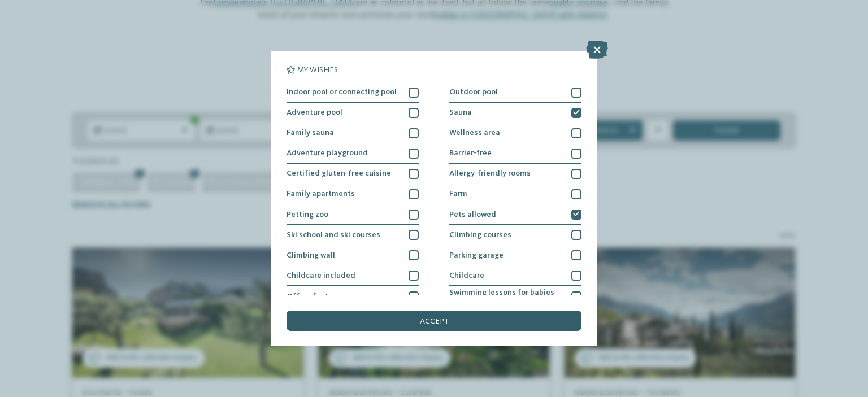  What do you see at coordinates (316, 296) in the screenshot?
I see `span: Offers for teens` at bounding box center [316, 296].